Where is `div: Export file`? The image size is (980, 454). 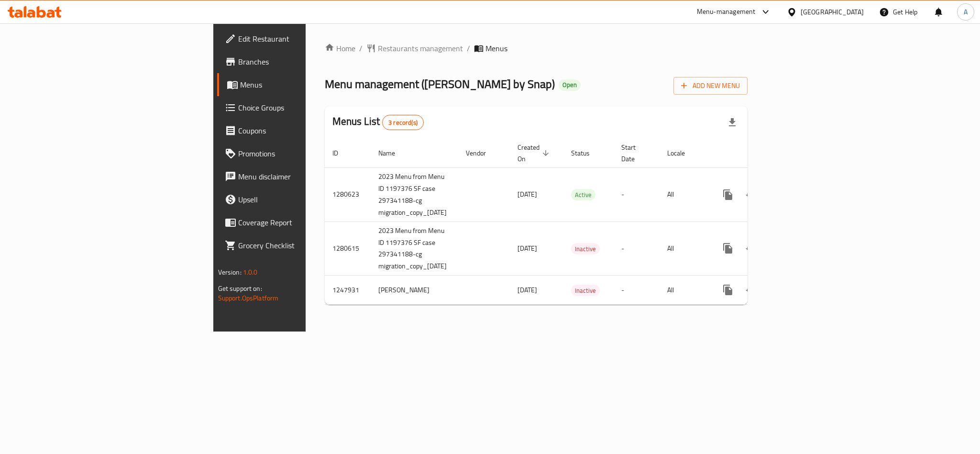
div: Export file is located at coordinates (732, 122).